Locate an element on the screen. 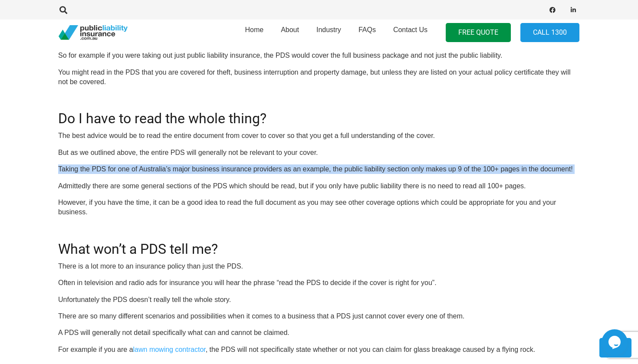  span: Home is located at coordinates (254, 30).